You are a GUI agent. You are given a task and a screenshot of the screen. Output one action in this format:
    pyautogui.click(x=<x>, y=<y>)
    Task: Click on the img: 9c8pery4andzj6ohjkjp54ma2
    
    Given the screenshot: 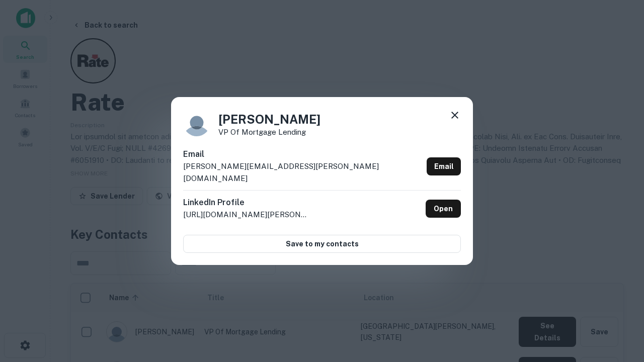 What is the action you would take?
    pyautogui.click(x=197, y=123)
    